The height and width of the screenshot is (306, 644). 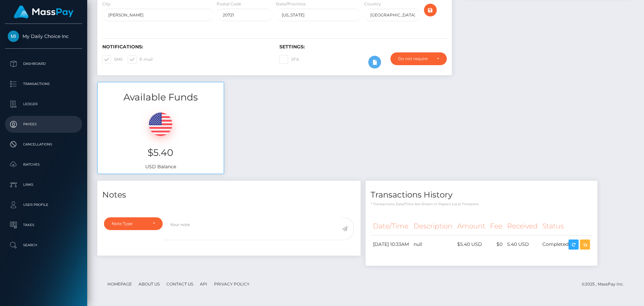 I want to click on td: $0, so click(x=496, y=244).